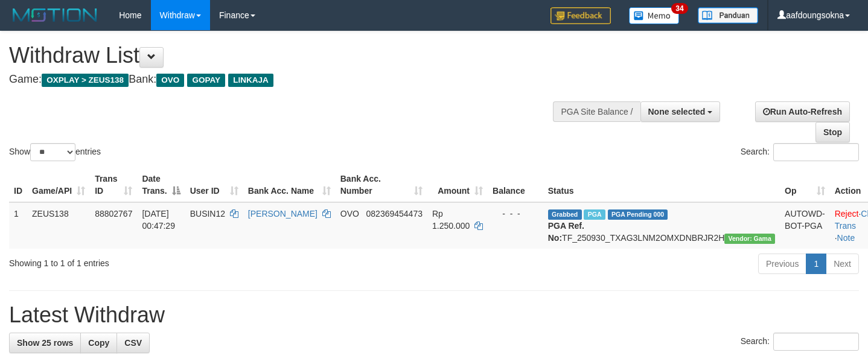 The image size is (868, 364). What do you see at coordinates (98, 343) in the screenshot?
I see `span: Copy` at bounding box center [98, 343].